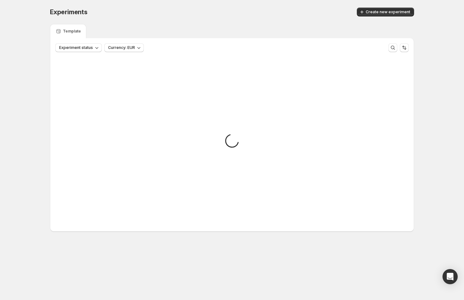 The width and height of the screenshot is (464, 300). What do you see at coordinates (388, 12) in the screenshot?
I see `span: Create new experiment` at bounding box center [388, 12].